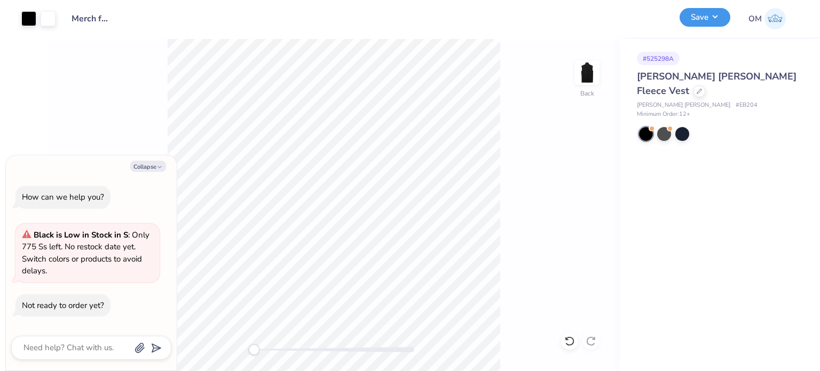  Describe the element at coordinates (63, 305) in the screenshot. I see `div: Not ready to order yet?` at that location.